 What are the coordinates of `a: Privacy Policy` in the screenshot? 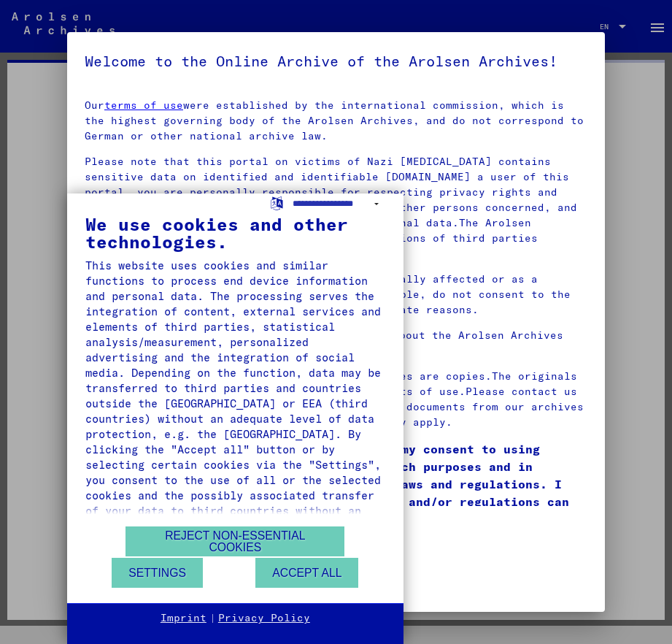 It's located at (264, 619).